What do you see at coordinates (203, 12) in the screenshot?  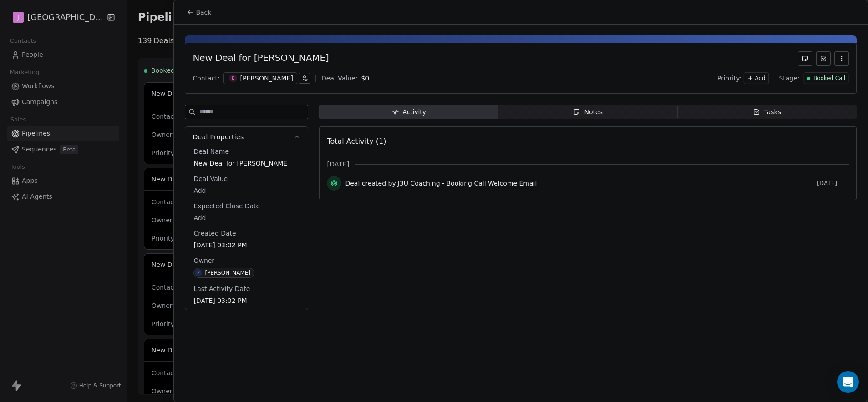 I see `span: Back` at bounding box center [203, 12].